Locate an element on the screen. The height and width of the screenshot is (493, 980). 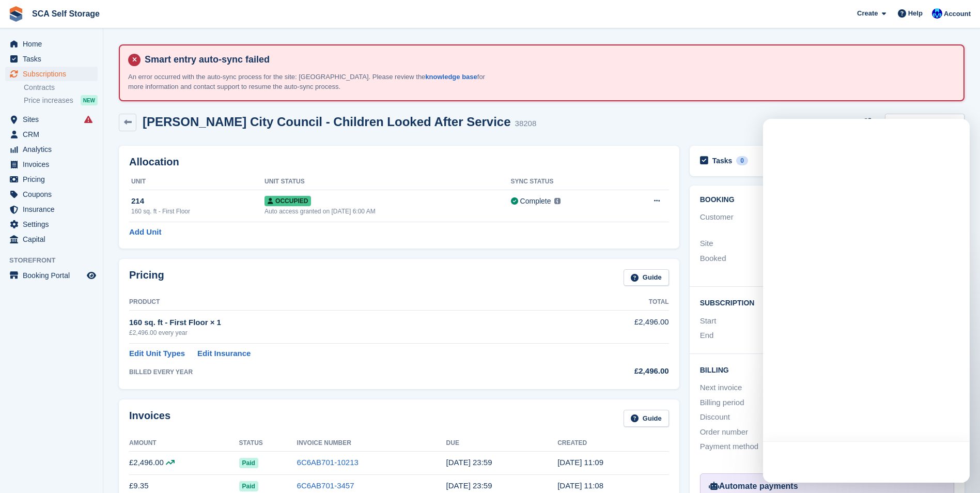
h2: Booking is located at coordinates (827, 200).